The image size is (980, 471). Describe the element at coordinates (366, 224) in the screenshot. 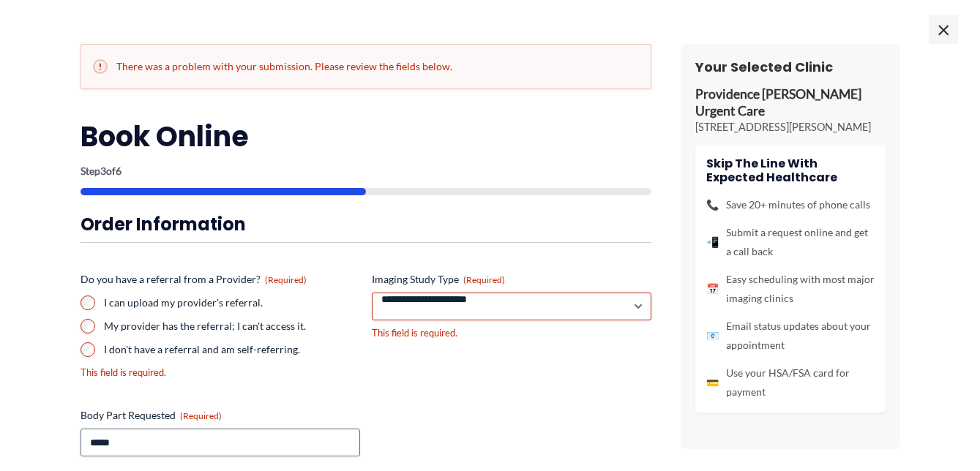

I see `h3: Order Information` at that location.